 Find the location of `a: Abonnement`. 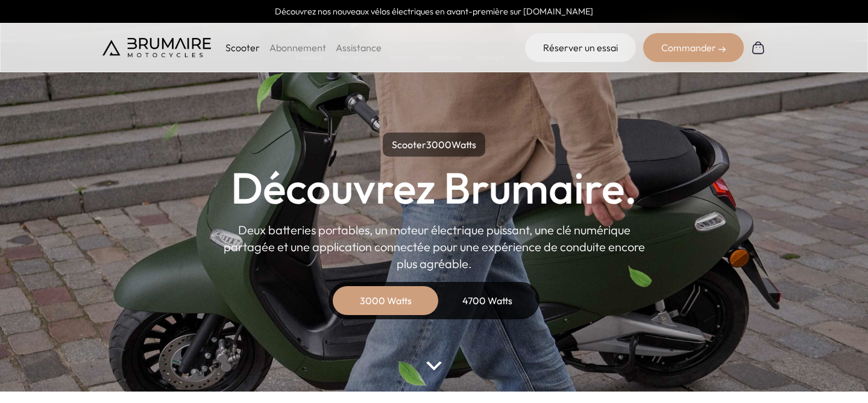

a: Abonnement is located at coordinates (298, 48).